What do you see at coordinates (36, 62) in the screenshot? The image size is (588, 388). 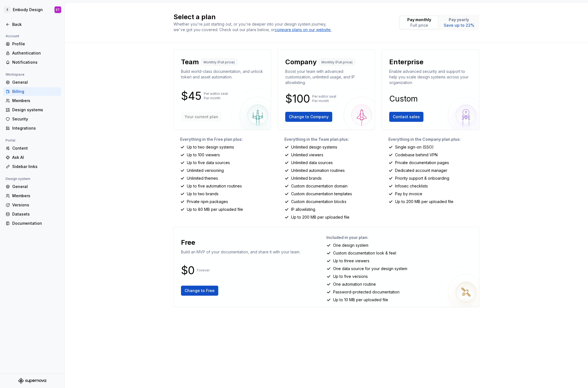 I see `div: Notifications` at bounding box center [36, 62].